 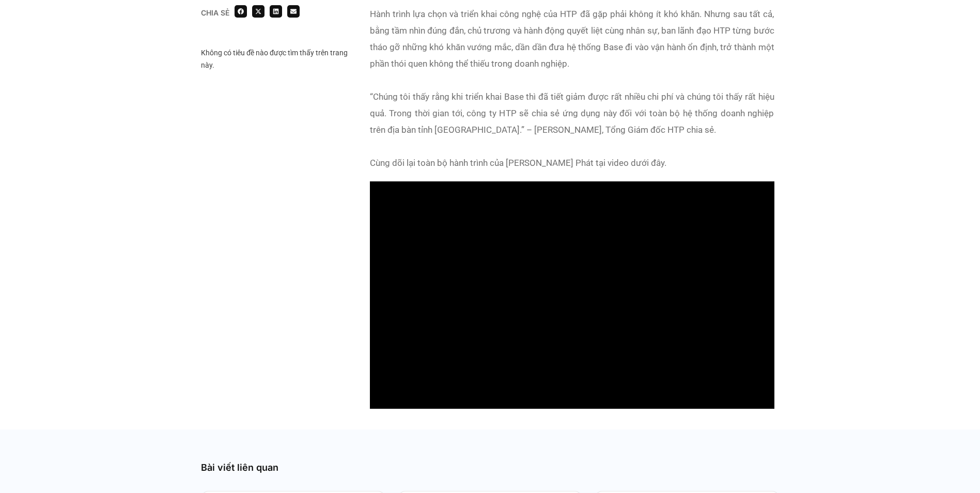 What do you see at coordinates (490, 467) in the screenshot?
I see `div: Bài viết liên quan` at bounding box center [490, 467].